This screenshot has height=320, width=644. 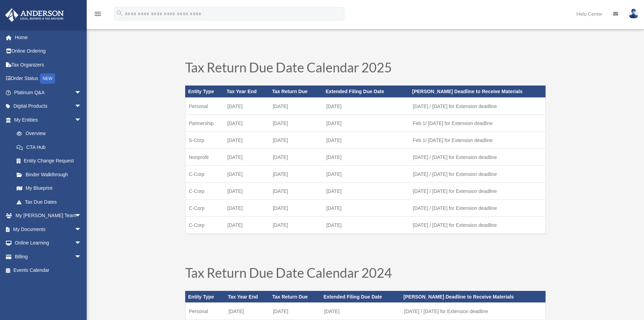 What do you see at coordinates (34, 15) in the screenshot?
I see `img: Anderson Advisors Platinum Portal` at bounding box center [34, 15].